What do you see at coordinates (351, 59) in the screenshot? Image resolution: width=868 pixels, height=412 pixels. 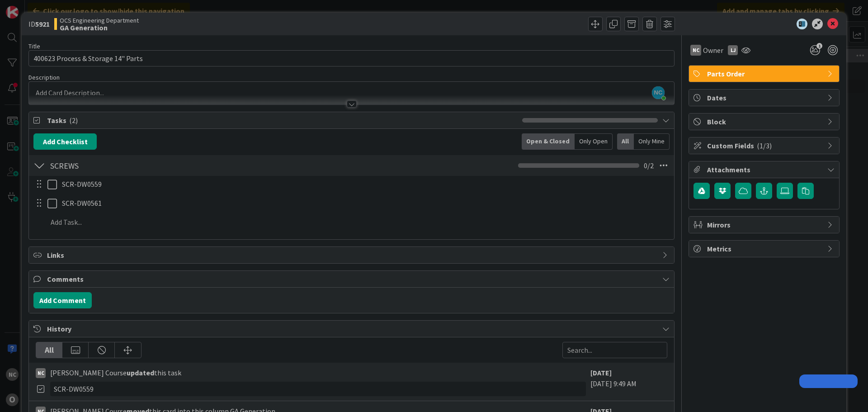 I see `input: type card name here...` at bounding box center [351, 59].